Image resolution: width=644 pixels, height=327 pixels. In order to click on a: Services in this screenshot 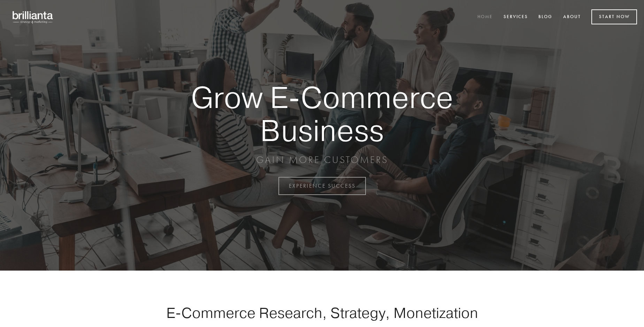, I will do `click(516, 17)`.